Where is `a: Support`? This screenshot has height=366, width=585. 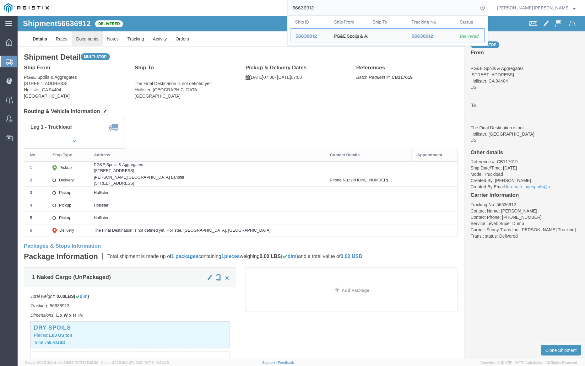
a: Support is located at coordinates (270, 363).